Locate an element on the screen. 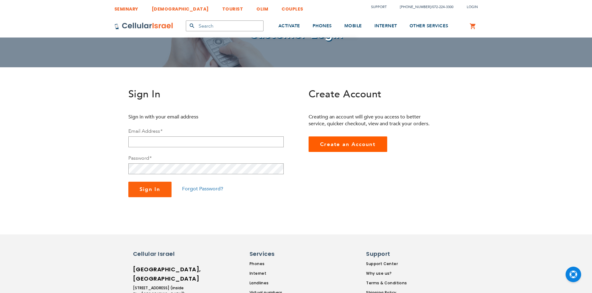  span: OTHER SERVICES is located at coordinates (429, 26).